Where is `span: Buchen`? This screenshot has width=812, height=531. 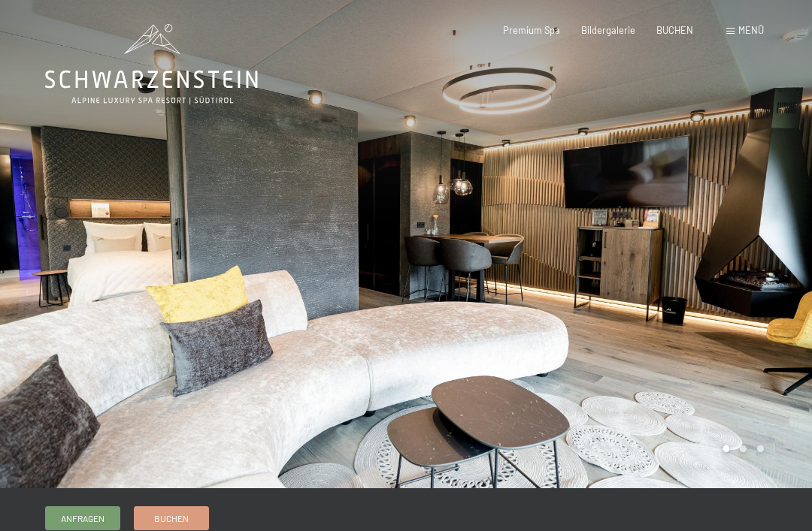
span: Buchen is located at coordinates (171, 518).